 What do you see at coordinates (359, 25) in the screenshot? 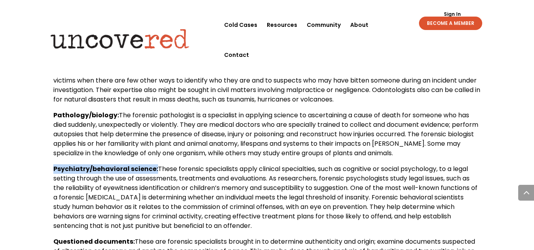
I see `a: About` at bounding box center [359, 25].